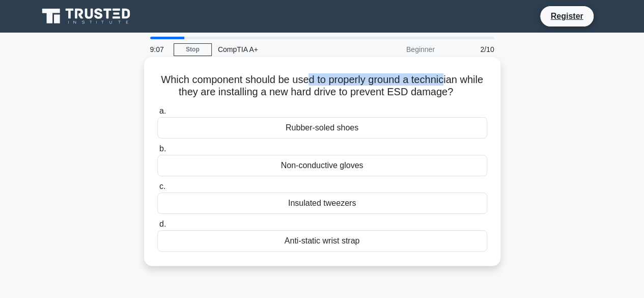  Describe the element at coordinates (162, 186) in the screenshot. I see `span: c.` at that location.